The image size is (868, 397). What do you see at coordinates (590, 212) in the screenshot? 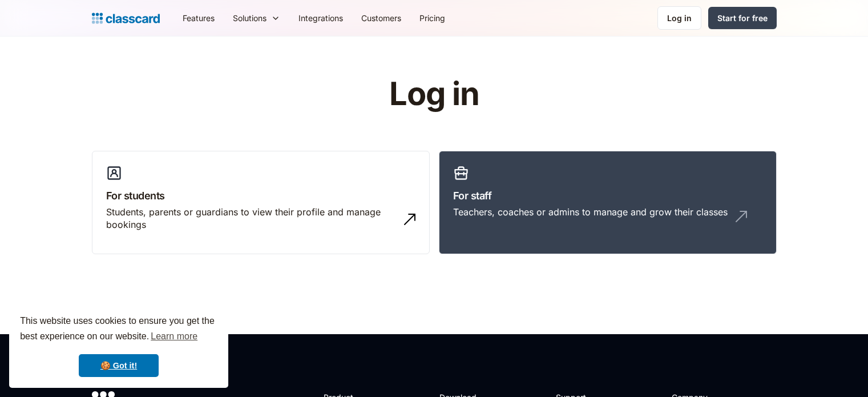
I see `div: Teachers, coaches or admins to manage and grow their classes` at bounding box center [590, 212].